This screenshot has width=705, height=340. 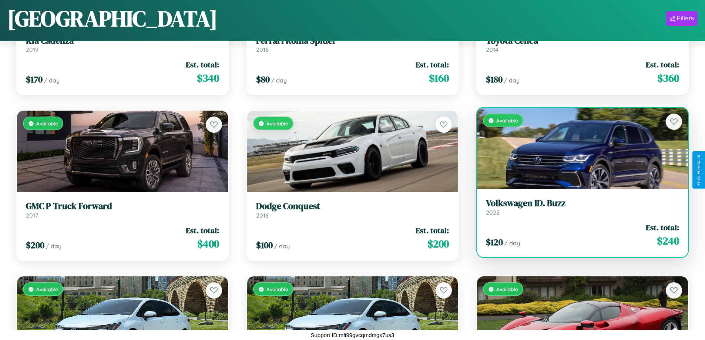 I want to click on span: $ 180, so click(x=494, y=79).